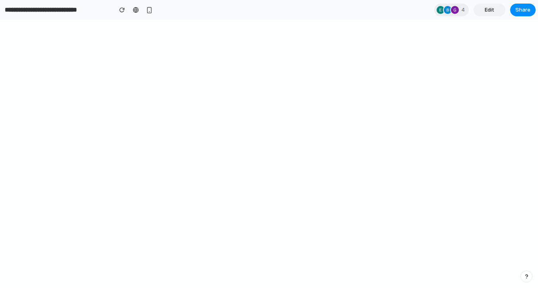  What do you see at coordinates (489, 10) in the screenshot?
I see `span: Edit` at bounding box center [489, 10].